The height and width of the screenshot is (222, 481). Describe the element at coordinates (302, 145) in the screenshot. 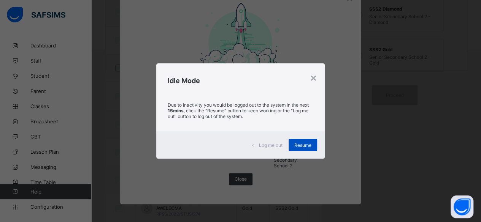

I see `span: Resume` at that location.